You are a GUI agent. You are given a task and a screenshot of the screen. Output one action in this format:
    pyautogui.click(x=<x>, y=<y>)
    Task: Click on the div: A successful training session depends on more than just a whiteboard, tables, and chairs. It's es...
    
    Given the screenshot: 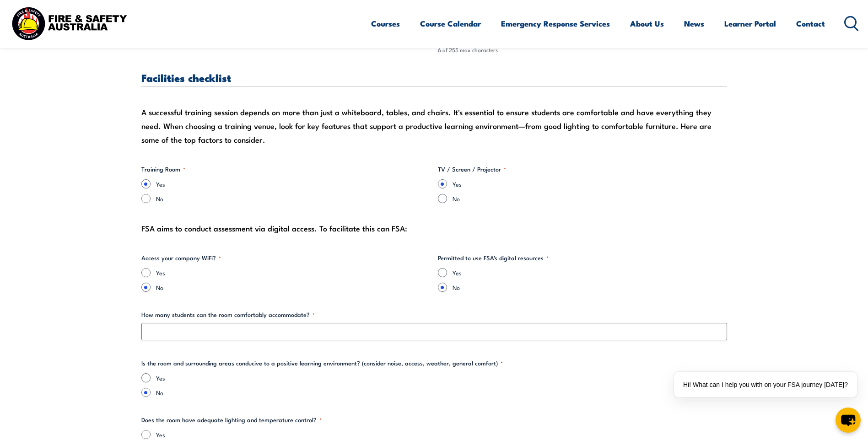 What is the action you would take?
    pyautogui.click(x=434, y=126)
    